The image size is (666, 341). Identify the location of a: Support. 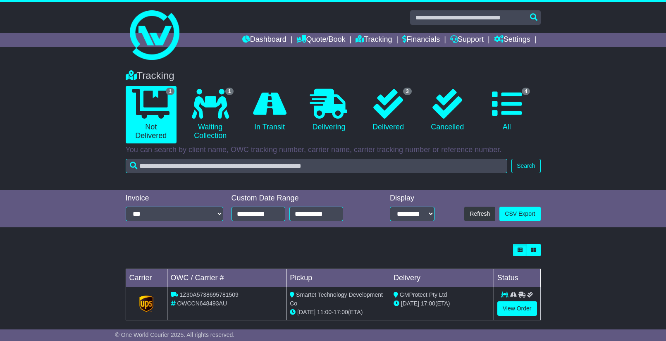
(467, 40).